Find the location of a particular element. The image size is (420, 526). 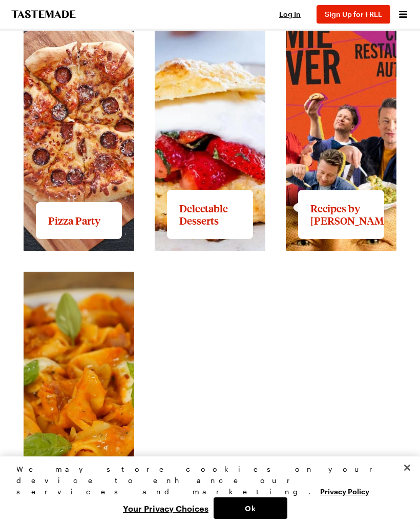

button: Close is located at coordinates (407, 468).